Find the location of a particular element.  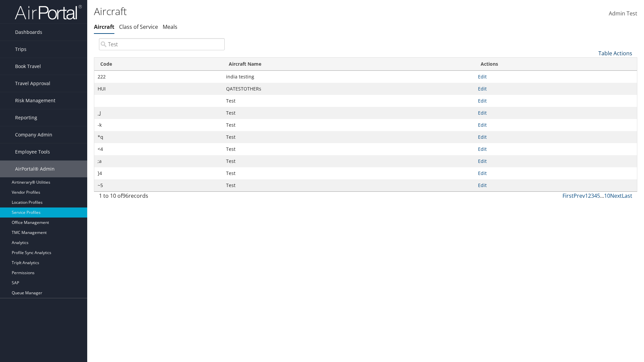

a: Meals is located at coordinates (170, 27).